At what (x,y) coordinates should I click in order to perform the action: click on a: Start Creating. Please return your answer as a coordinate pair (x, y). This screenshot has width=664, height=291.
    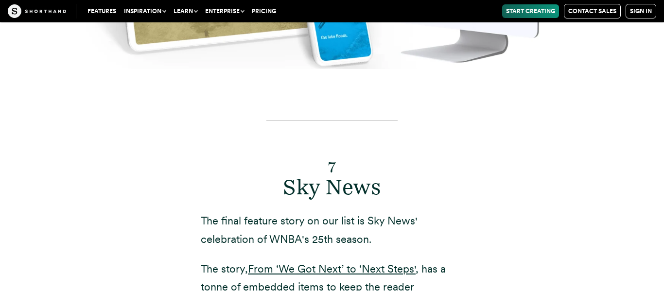
    Looking at the image, I should click on (530, 11).